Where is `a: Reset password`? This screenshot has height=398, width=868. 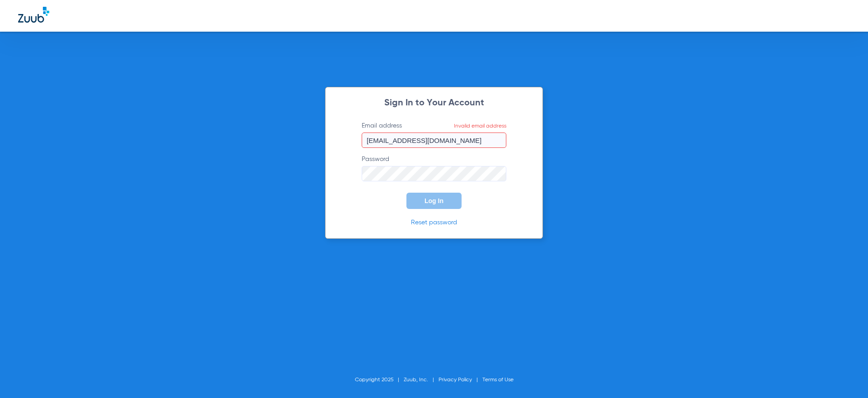
a: Reset password is located at coordinates (434, 223).